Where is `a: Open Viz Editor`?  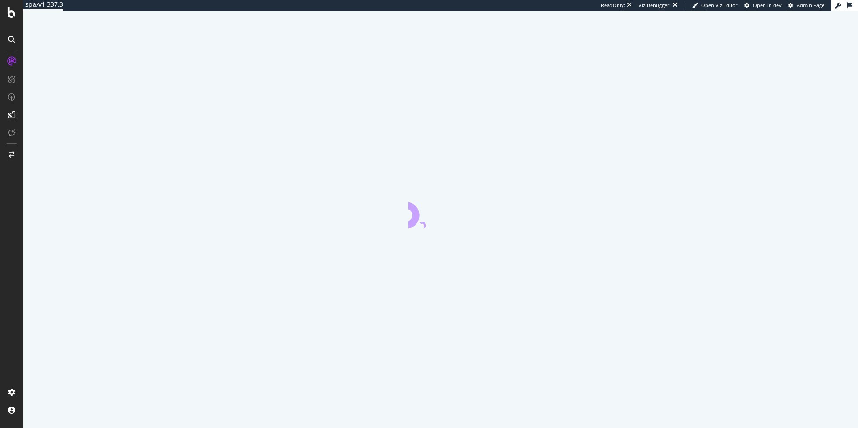
a: Open Viz Editor is located at coordinates (715, 5).